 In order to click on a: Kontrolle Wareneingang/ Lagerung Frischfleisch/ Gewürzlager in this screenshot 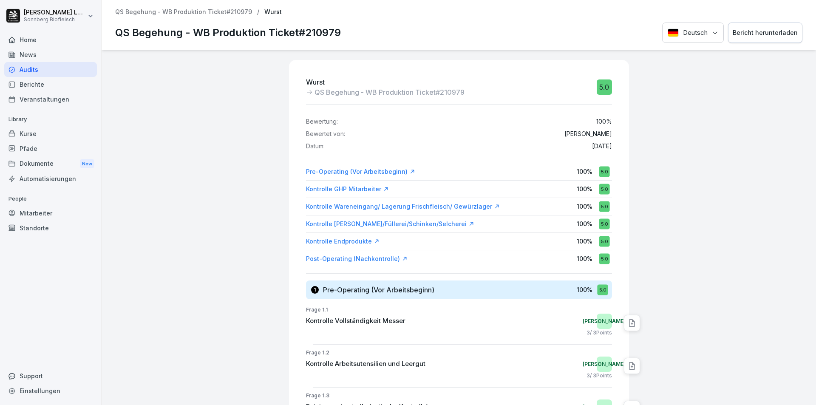, I will do `click(403, 207)`.